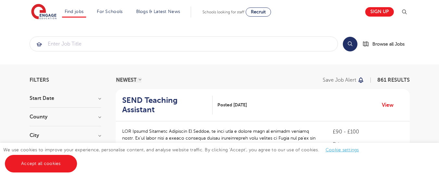 This screenshot has height=178, width=439. What do you see at coordinates (368, 132) in the screenshot?
I see `p: £90 - £100` at bounding box center [368, 132].